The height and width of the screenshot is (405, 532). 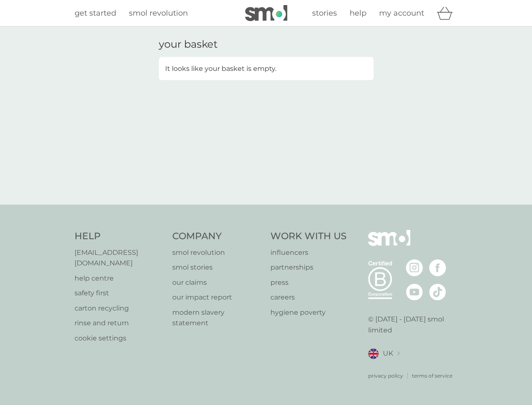 I want to click on p: modern slavery statement, so click(x=217, y=318).